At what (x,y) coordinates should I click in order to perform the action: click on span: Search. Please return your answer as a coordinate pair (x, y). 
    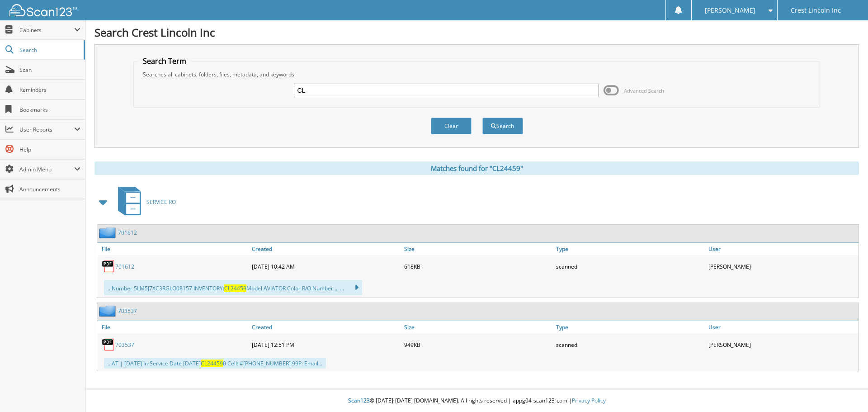
    Looking at the image, I should click on (49, 50).